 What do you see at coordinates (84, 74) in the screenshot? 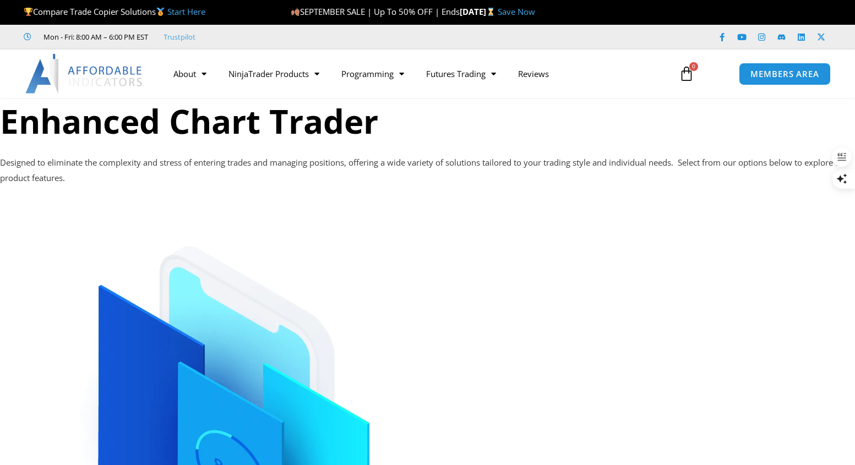
I see `img: LogoAI | Affordable Indicators – NinjaTrader` at bounding box center [84, 74].